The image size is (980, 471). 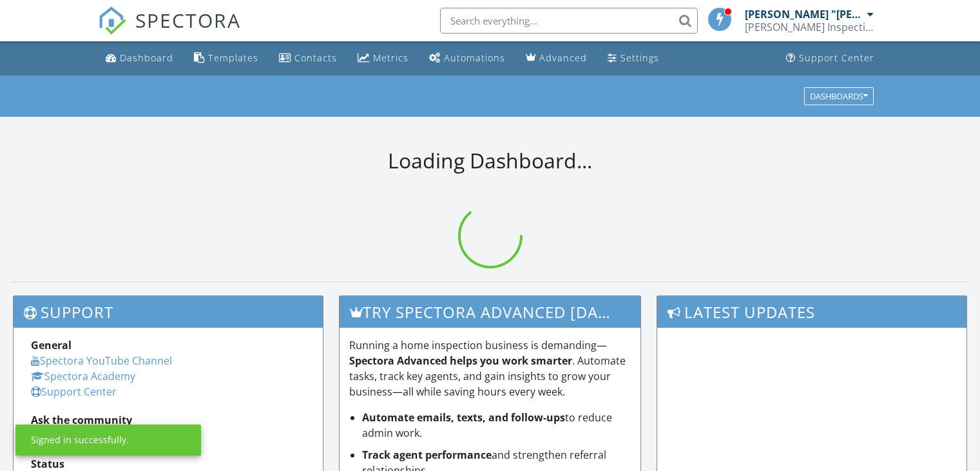 What do you see at coordinates (51, 345) in the screenshot?
I see `strong: General` at bounding box center [51, 345].